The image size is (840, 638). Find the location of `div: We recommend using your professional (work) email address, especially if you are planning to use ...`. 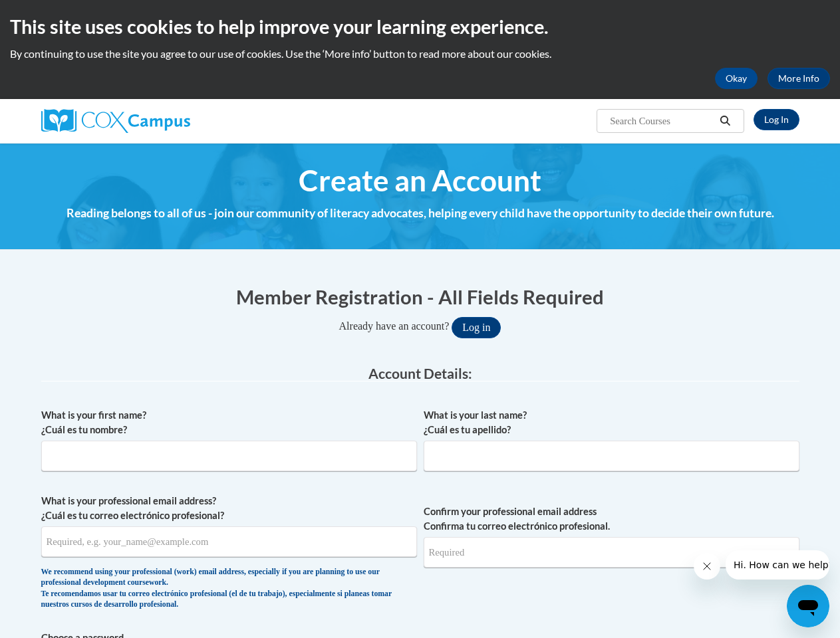

div: We recommend using your professional (work) email address, especially if you are planning to use ... is located at coordinates (229, 589).